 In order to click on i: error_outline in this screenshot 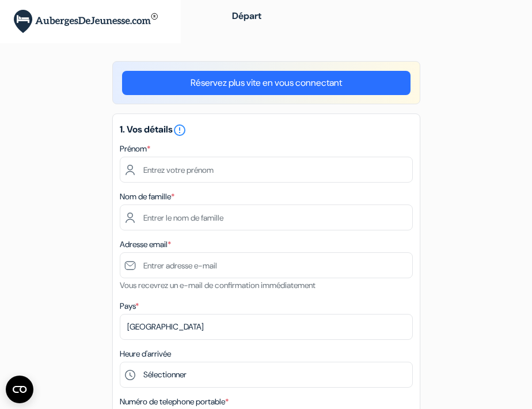, I will do `click(180, 130)`.